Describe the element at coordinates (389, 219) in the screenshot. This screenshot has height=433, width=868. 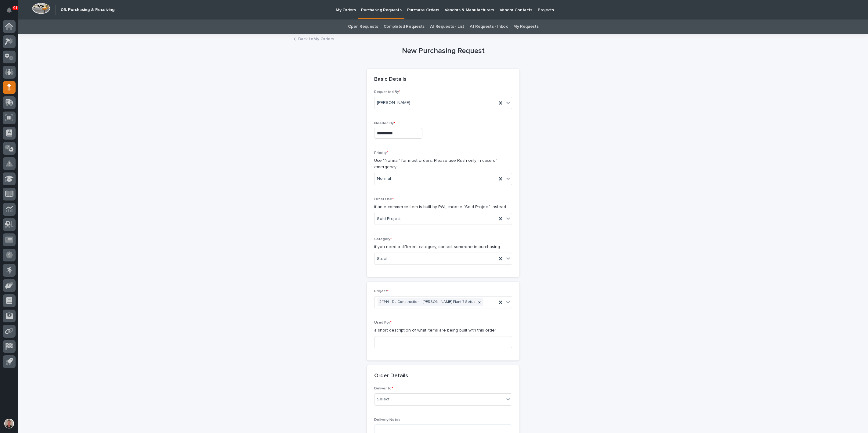
I see `span: Sold Project` at that location.